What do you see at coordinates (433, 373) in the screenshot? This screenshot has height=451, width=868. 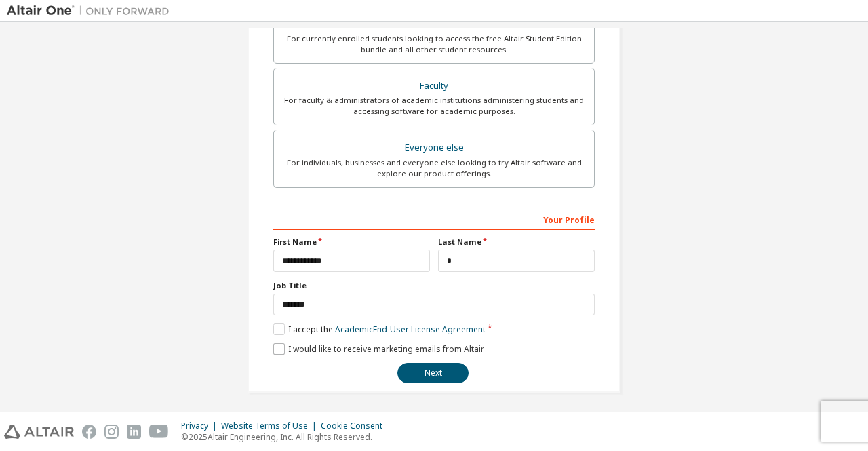 I see `button: Next` at bounding box center [433, 373].